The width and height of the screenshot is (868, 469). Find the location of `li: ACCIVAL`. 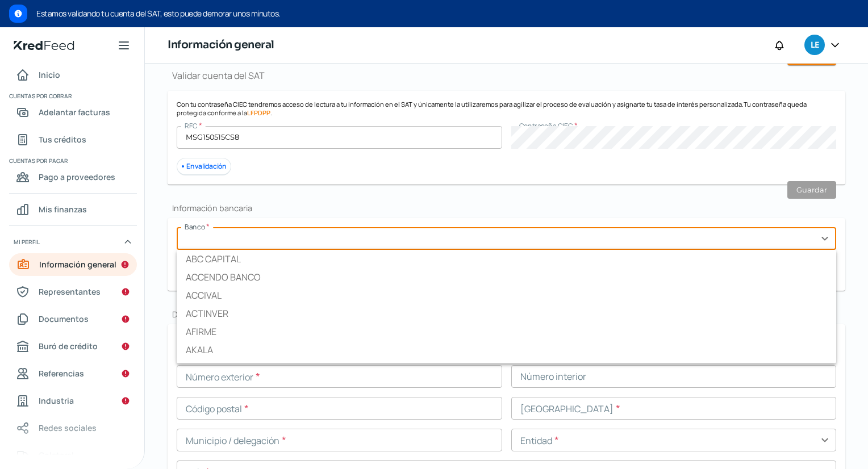

li: ACCIVAL is located at coordinates (506, 295).